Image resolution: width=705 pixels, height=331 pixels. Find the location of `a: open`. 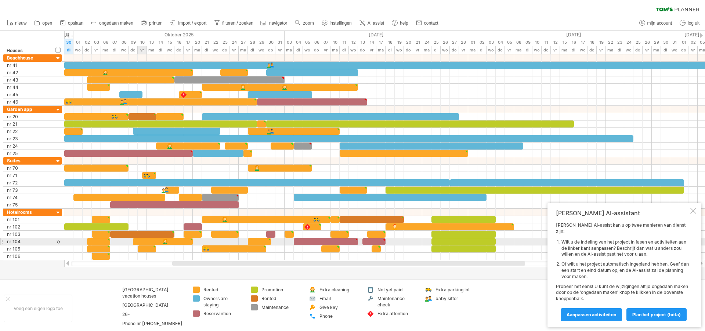

a: open is located at coordinates (43, 23).